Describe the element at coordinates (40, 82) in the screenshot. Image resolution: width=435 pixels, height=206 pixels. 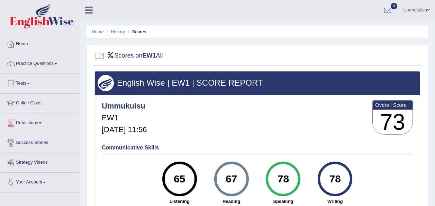
I see `a: Tests` at that location.